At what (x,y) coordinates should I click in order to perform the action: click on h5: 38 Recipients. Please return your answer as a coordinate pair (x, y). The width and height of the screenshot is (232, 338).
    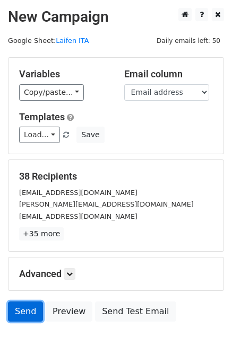
    Looking at the image, I should click on (116, 176).